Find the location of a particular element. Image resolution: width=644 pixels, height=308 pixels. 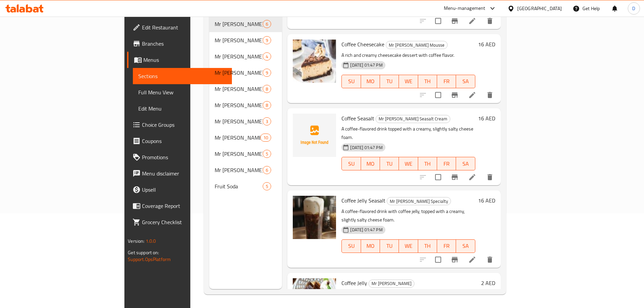

div: Mr Boba Seasalt Cream is located at coordinates (413, 119).